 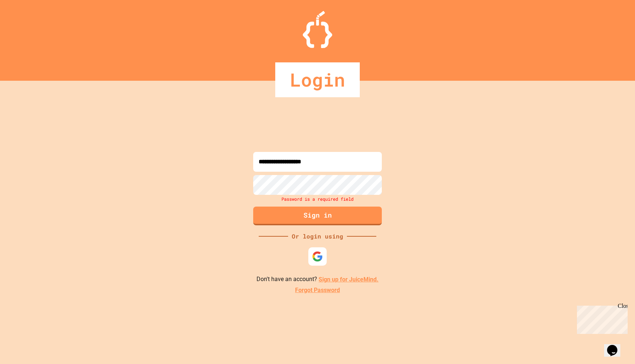 I want to click on a: Sign up for JuiceMind., so click(x=348, y=279).